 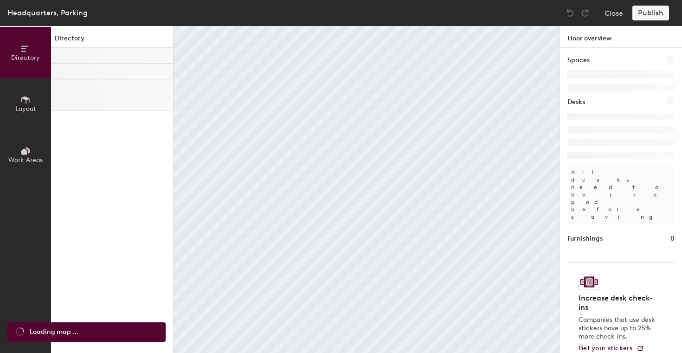 I want to click on p: Companies that use desk stickers have up to 25% more check-ins., so click(x=618, y=328).